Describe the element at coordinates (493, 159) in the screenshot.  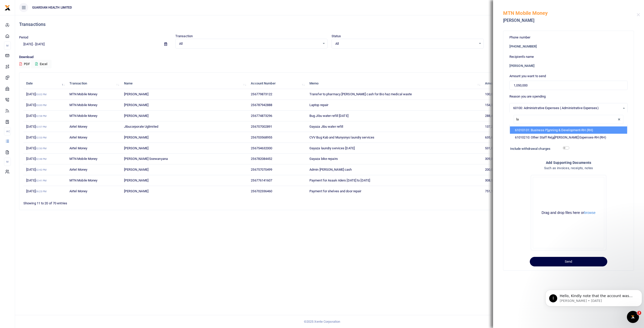
I see `span: 309,867` at that location.